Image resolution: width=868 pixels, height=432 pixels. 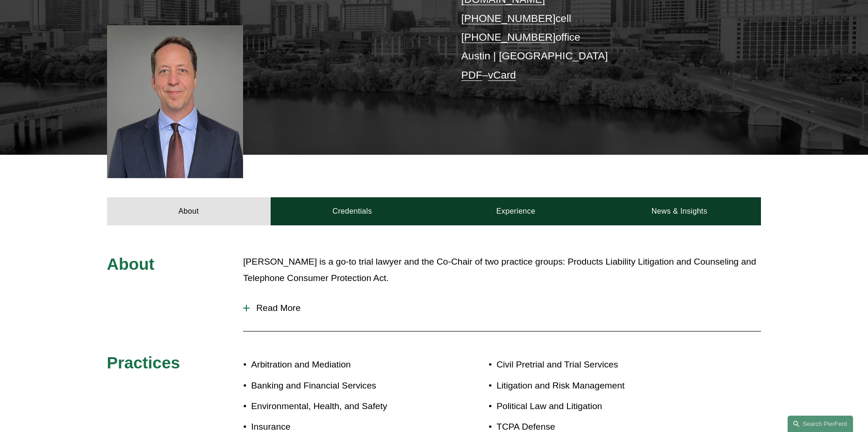 What do you see at coordinates (679, 212) in the screenshot?
I see `a: News & Insights` at bounding box center [679, 212].